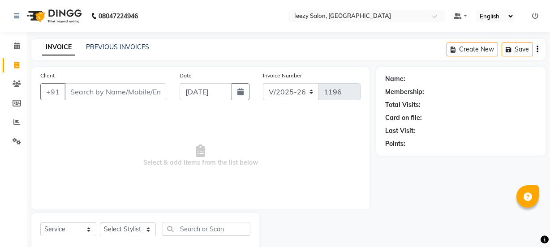 The height and width of the screenshot is (247, 550). I want to click on button: Save, so click(517, 49).